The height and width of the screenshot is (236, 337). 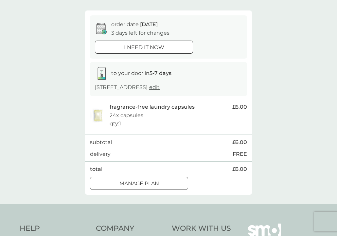 I want to click on span: edit, so click(x=154, y=87).